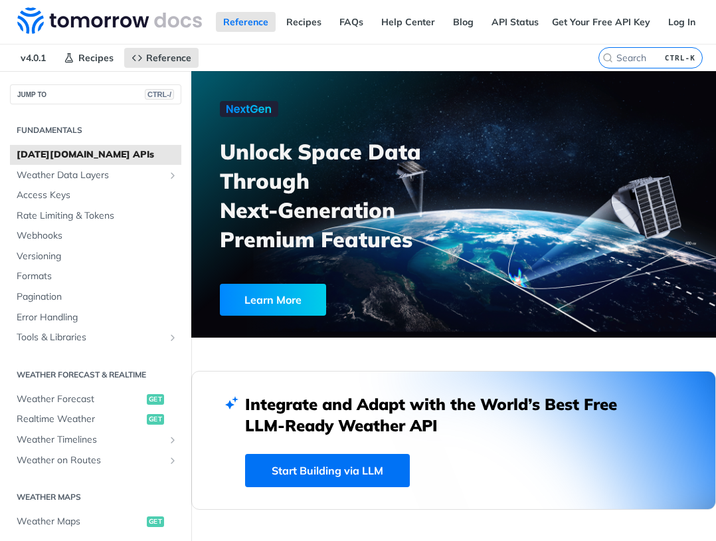  I want to click on h2: Integrate and Adapt with the World’s Best Free LLM-Ready Weather API, so click(441, 415).